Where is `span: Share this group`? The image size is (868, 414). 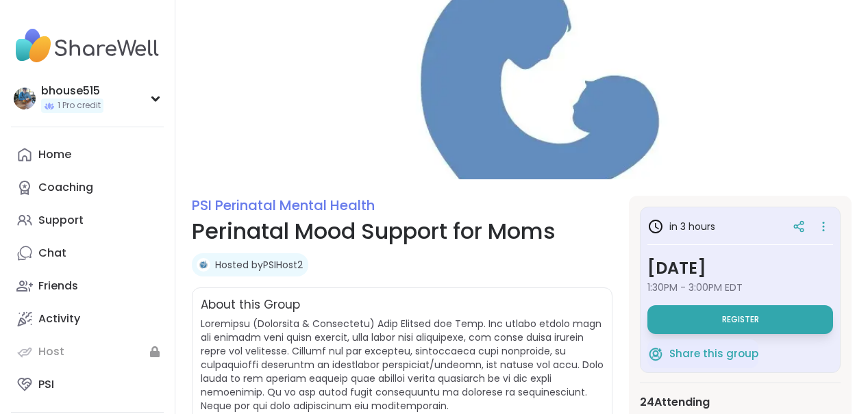 span: Share this group is located at coordinates (714, 354).